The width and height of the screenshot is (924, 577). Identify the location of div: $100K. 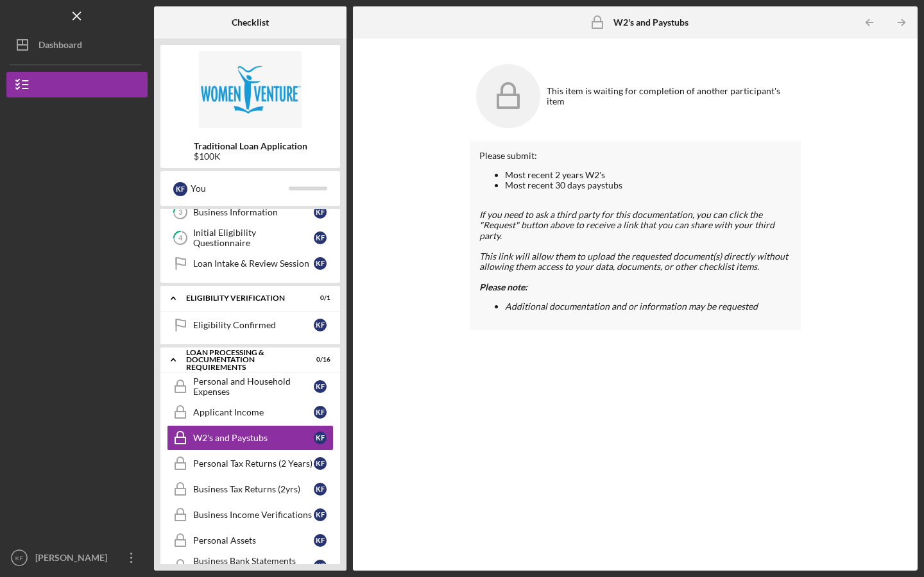
(250, 156).